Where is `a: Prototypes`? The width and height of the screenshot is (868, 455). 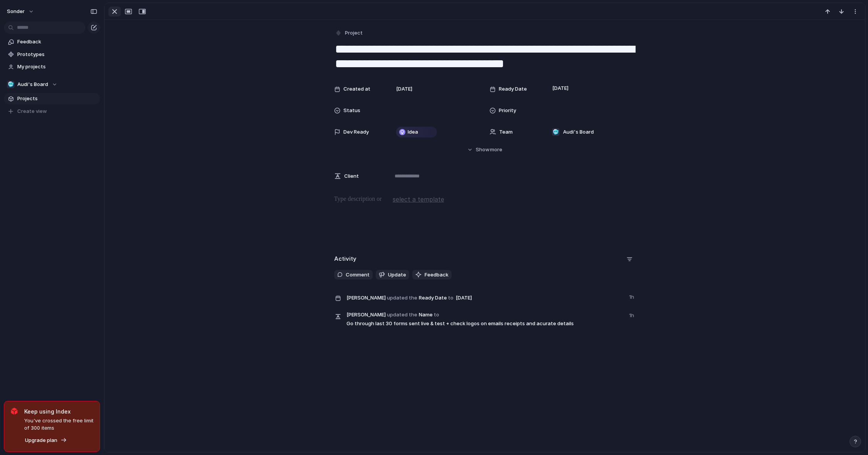
a: Prototypes is located at coordinates (52, 55).